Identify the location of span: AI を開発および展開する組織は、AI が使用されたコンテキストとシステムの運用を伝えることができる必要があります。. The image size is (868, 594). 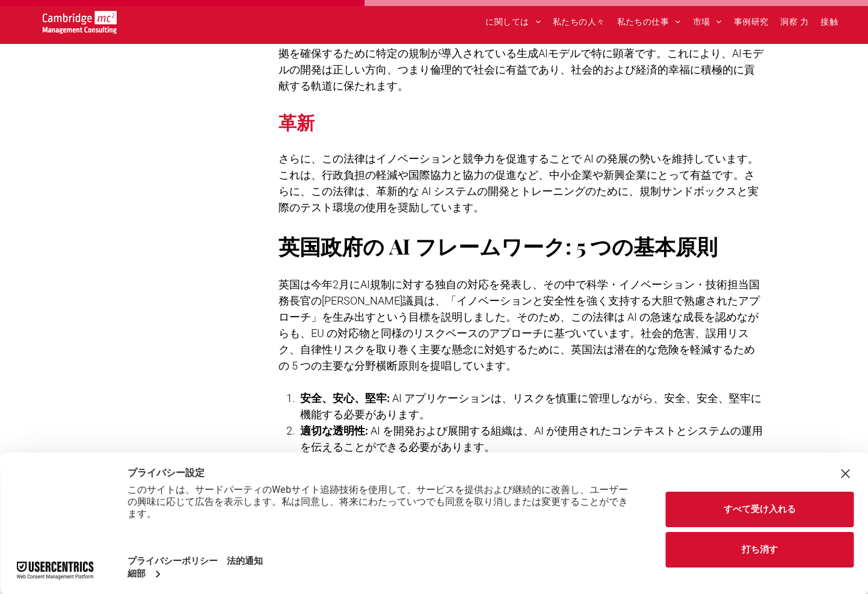
(531, 439).